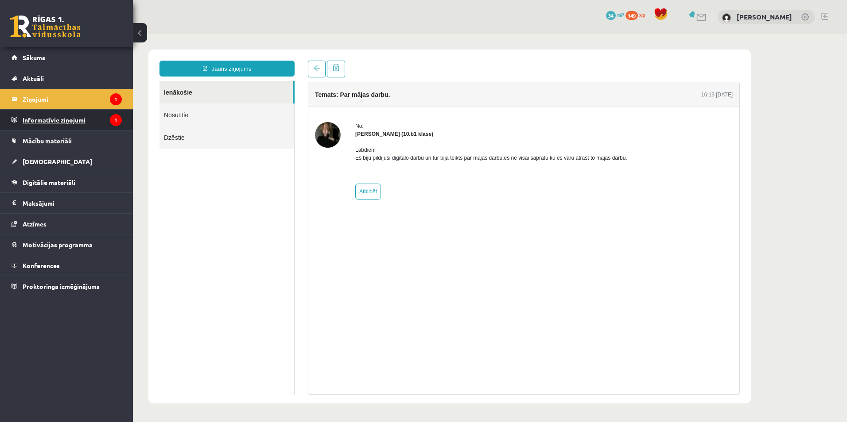  What do you see at coordinates (94, 35) in the screenshot?
I see `a: Jauns ziņojums` at bounding box center [94, 35].